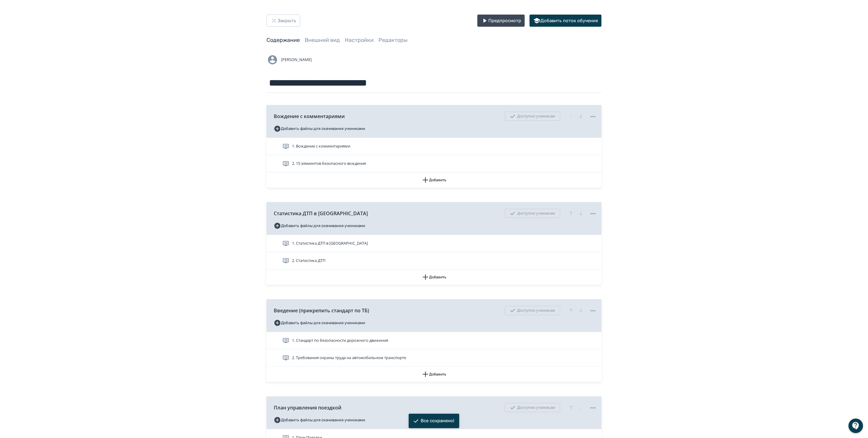 The width and height of the screenshot is (868, 438). What do you see at coordinates (321, 146) in the screenshot?
I see `span: 1. Вождение с комментариями` at bounding box center [321, 146].